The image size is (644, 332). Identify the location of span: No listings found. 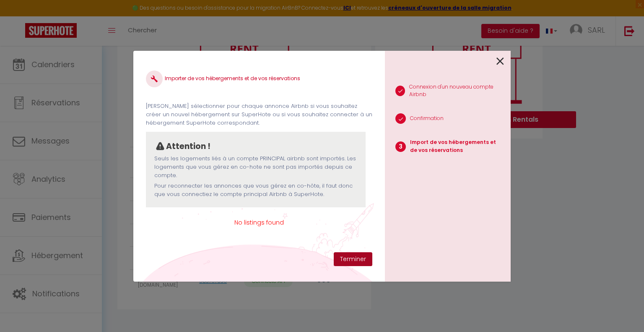
(259, 222).